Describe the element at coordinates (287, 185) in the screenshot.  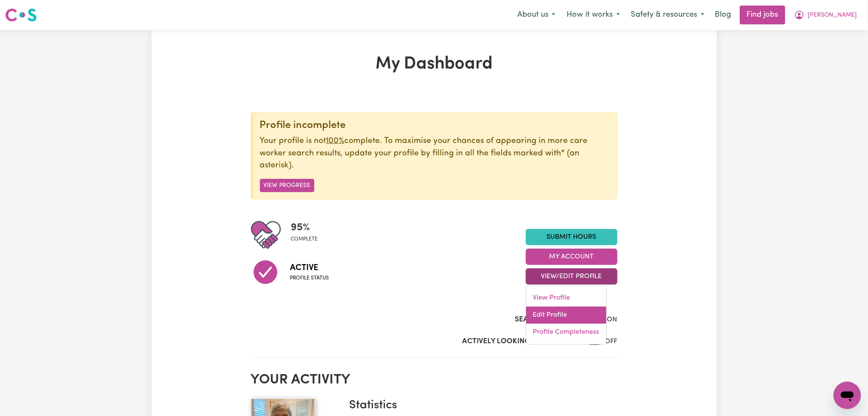
I see `button: View Progress` at that location.